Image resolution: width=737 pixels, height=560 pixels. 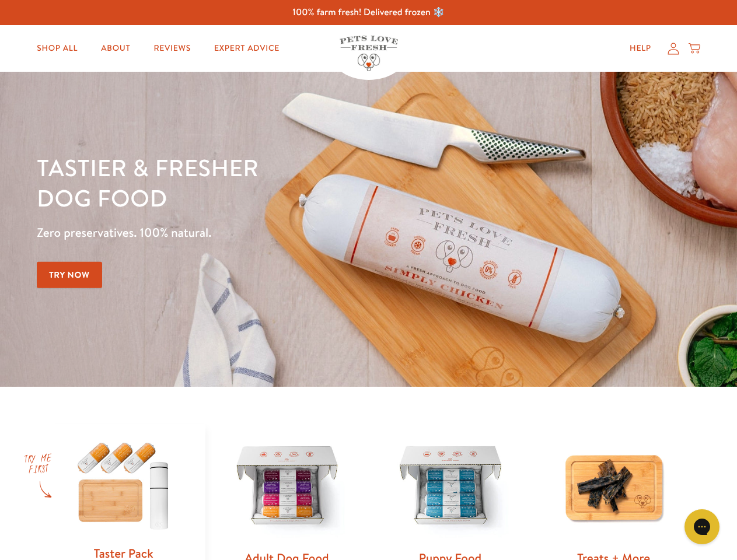 I want to click on a: About, so click(x=116, y=48).